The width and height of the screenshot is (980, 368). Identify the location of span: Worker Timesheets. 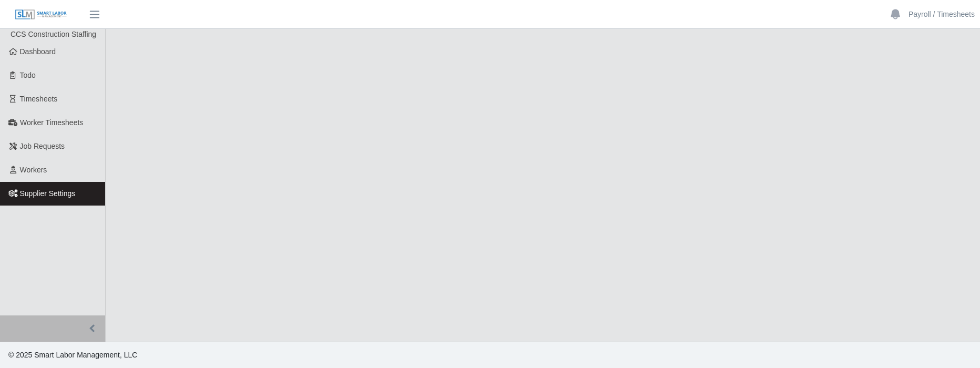
(52, 123).